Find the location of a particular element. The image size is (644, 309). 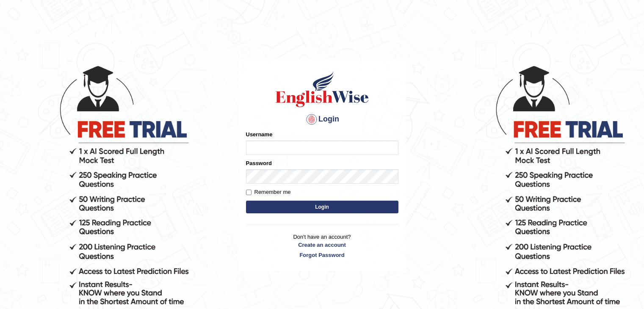

p: Don't have an account? is located at coordinates (322, 245).